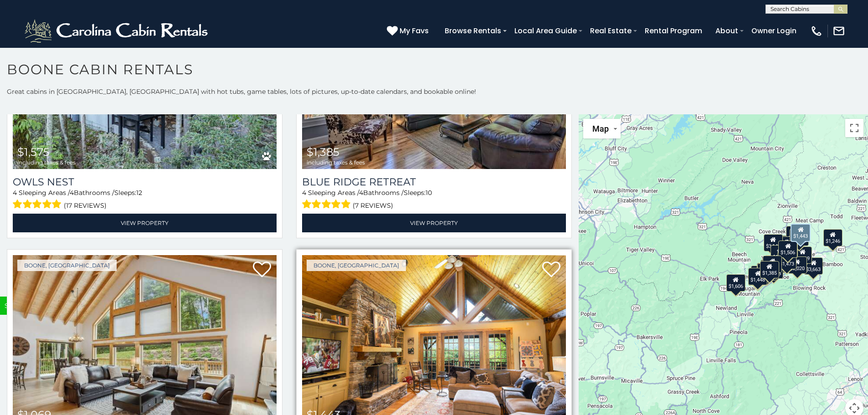 Image resolution: width=868 pixels, height=415 pixels. Describe the element at coordinates (726, 30) in the screenshot. I see `a: About` at that location.